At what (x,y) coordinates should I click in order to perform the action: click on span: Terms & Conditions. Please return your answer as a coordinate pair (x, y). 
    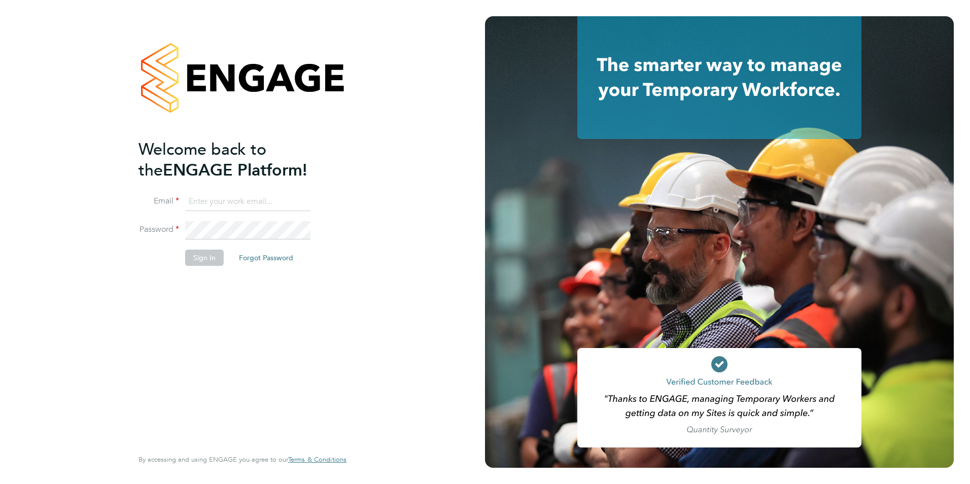
    Looking at the image, I should click on (317, 459).